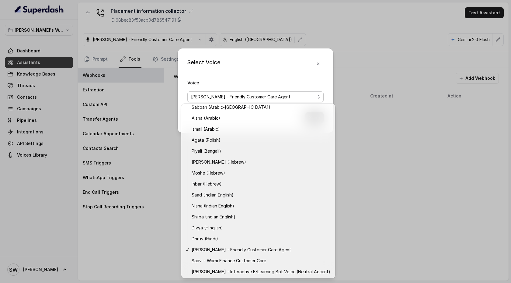  Describe the element at coordinates (261, 173) in the screenshot. I see `span: Moshe (Hebrew)` at that location.